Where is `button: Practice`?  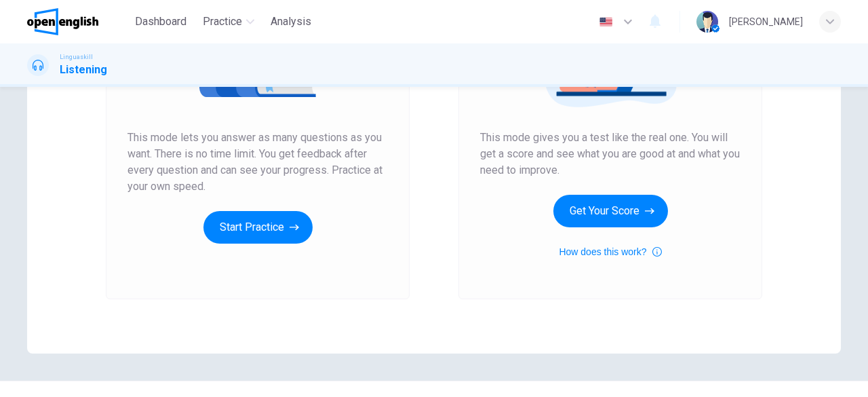 button: Practice is located at coordinates (228, 22).